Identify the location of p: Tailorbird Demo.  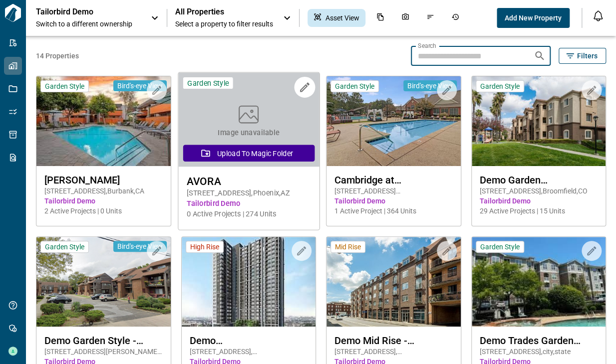
(81, 12).